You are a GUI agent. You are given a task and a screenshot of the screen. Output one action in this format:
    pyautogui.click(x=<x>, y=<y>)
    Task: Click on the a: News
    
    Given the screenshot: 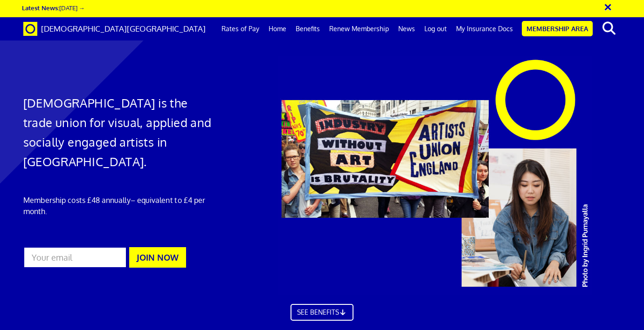 What is the action you would take?
    pyautogui.click(x=407, y=29)
    